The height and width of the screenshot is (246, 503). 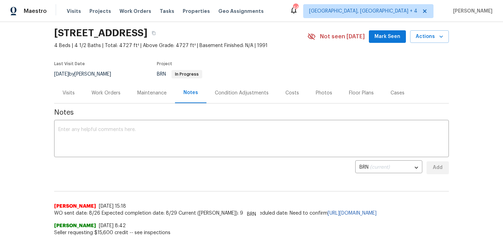 What do you see at coordinates (251, 113) in the screenshot?
I see `span: Notes` at bounding box center [251, 113].